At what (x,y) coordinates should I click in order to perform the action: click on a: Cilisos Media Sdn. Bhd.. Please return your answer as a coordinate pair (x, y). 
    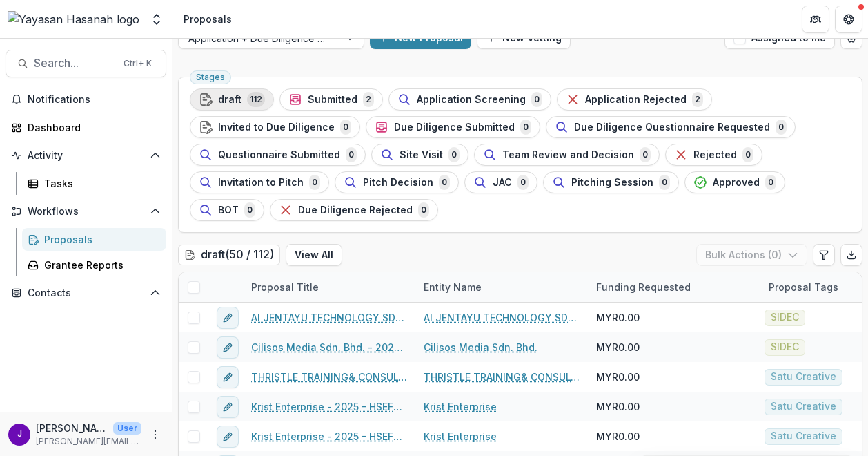
    Looking at the image, I should click on (480, 347).